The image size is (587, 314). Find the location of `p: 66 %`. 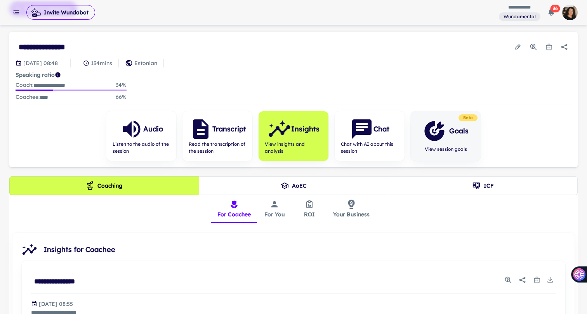

p: 66 % is located at coordinates (121, 97).